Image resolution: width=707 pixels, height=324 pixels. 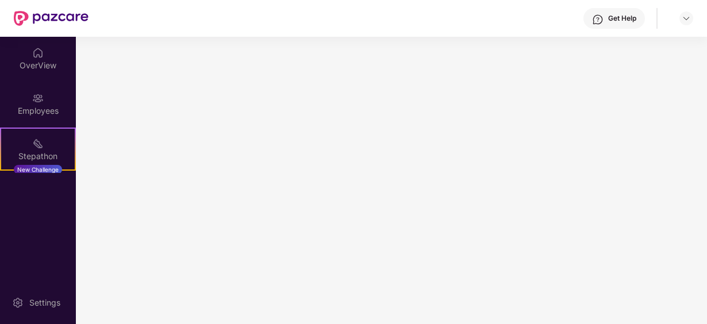 What do you see at coordinates (687, 18) in the screenshot?
I see `img: svg+xml;base64,PHN2ZyBpZD0iRHJvcGRvd24tMzJ4MzIiIHhtbG5zPSJodHRwOi8vd3d3LnczLm9yZy8yMDAwL3N2ZyIgd2...` at bounding box center [687, 18].